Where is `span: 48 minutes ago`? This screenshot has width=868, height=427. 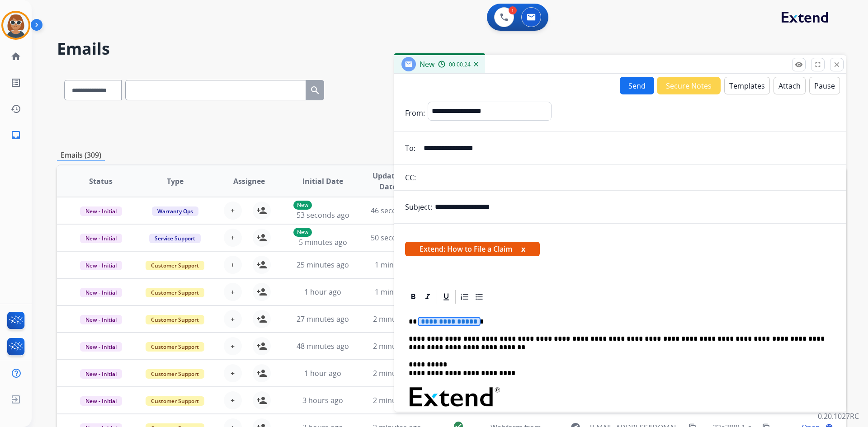 span: 48 minutes ago is located at coordinates (323, 346).